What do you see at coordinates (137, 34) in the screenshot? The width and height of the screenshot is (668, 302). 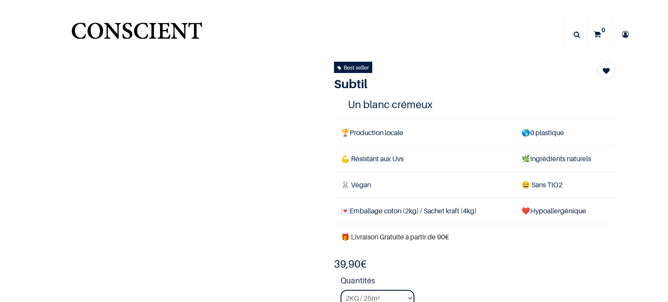 I see `a: Logo of Conscient` at bounding box center [137, 34].